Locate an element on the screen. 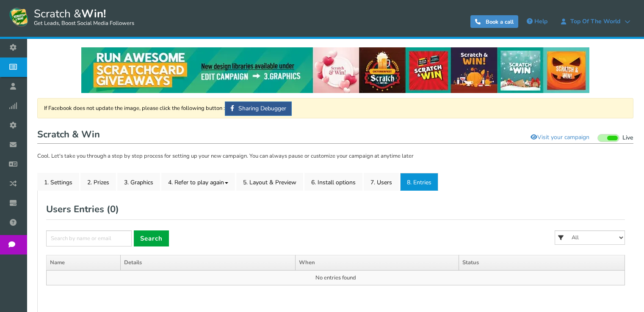  a: Search is located at coordinates (151, 239).